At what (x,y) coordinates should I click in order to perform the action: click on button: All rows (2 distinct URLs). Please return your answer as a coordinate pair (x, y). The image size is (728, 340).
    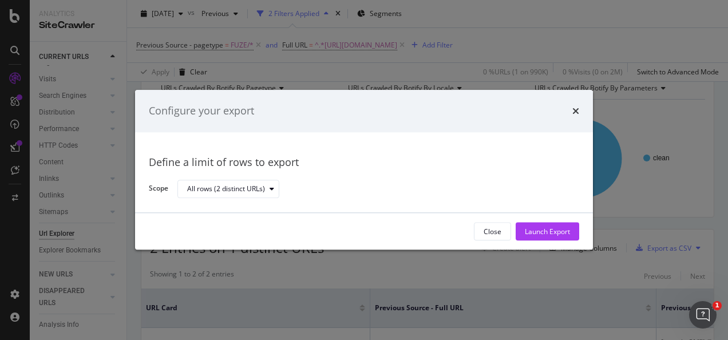
    Looking at the image, I should click on (228, 189).